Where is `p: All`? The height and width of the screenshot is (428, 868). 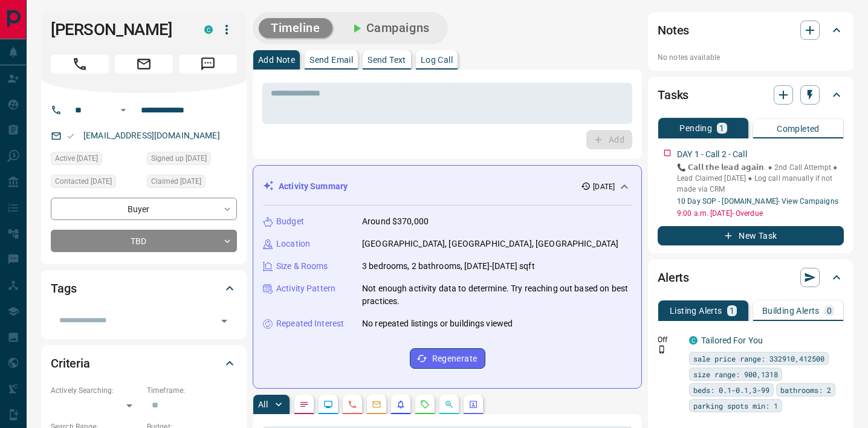
p: All is located at coordinates (263, 405).